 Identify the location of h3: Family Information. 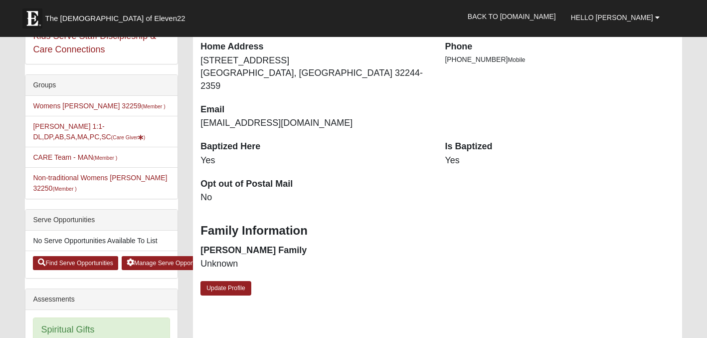
(437, 230).